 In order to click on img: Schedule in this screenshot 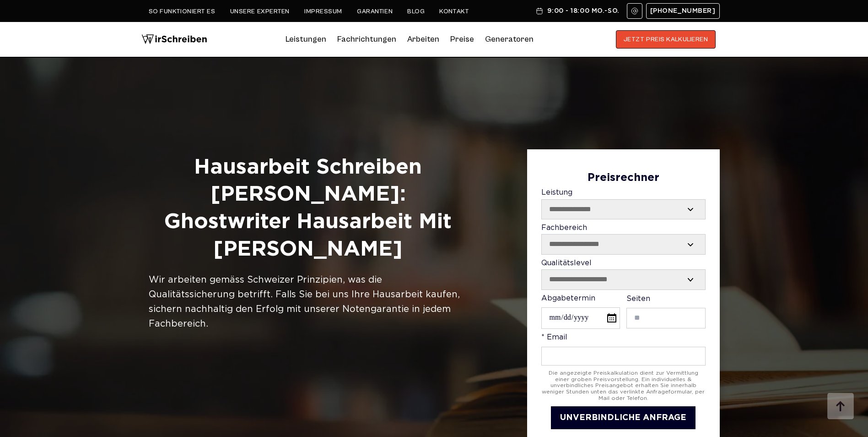, I will do `click(539, 11)`.